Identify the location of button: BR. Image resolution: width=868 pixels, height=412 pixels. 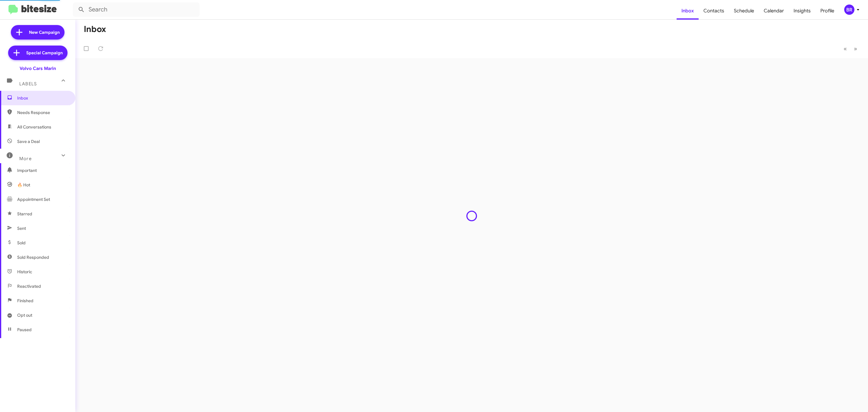
(850, 9).